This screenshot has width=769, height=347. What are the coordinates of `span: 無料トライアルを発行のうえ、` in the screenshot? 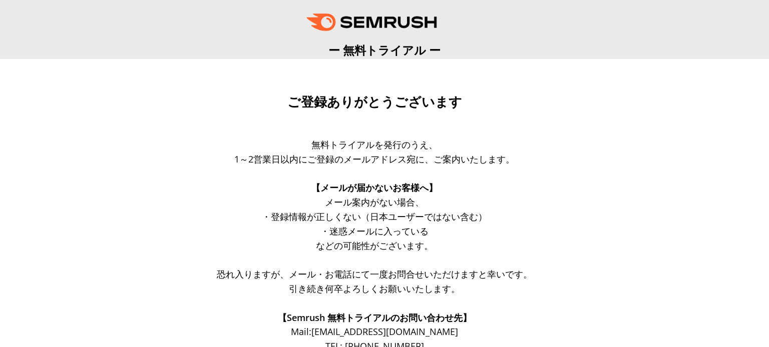 It's located at (374, 145).